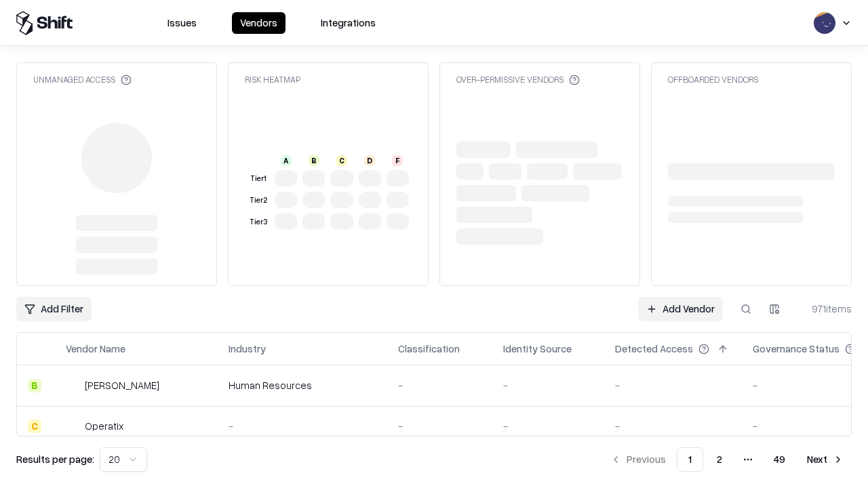 The width and height of the screenshot is (868, 488). What do you see at coordinates (690, 460) in the screenshot?
I see `button: 1` at bounding box center [690, 460].